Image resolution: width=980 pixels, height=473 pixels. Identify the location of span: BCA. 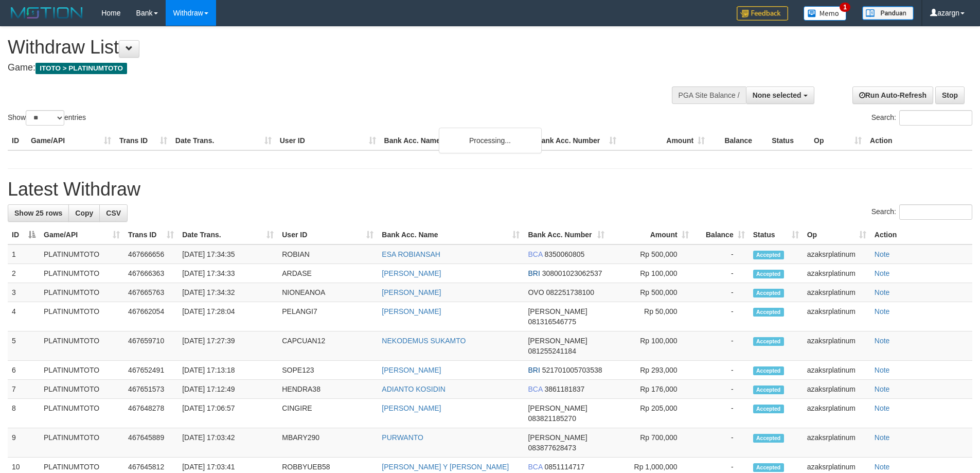
(535, 389).